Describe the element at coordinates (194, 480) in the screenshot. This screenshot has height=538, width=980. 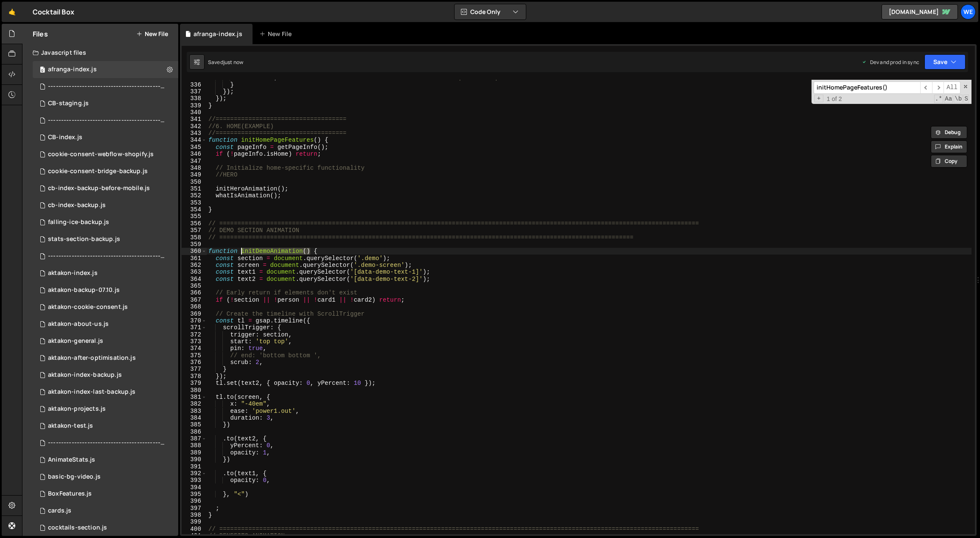
I see `div: 393` at that location.